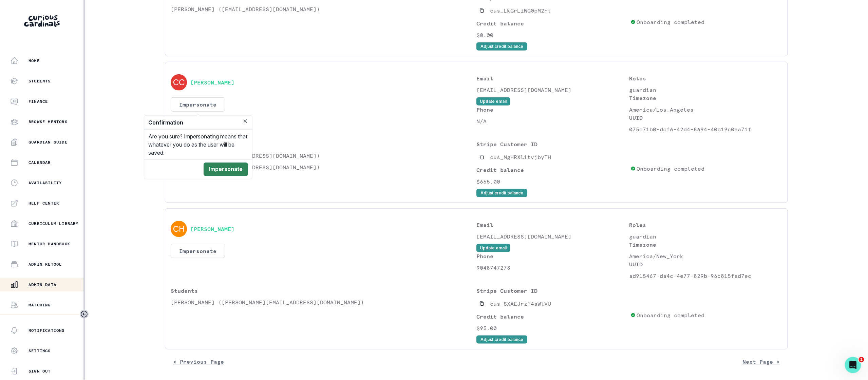  Describe the element at coordinates (40, 305) in the screenshot. I see `p: Matching` at that location.